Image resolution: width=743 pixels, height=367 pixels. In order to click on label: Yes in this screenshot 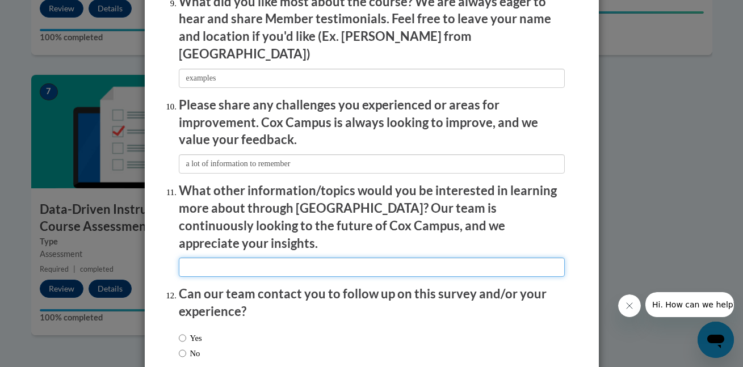, I will do `click(190, 338)`.